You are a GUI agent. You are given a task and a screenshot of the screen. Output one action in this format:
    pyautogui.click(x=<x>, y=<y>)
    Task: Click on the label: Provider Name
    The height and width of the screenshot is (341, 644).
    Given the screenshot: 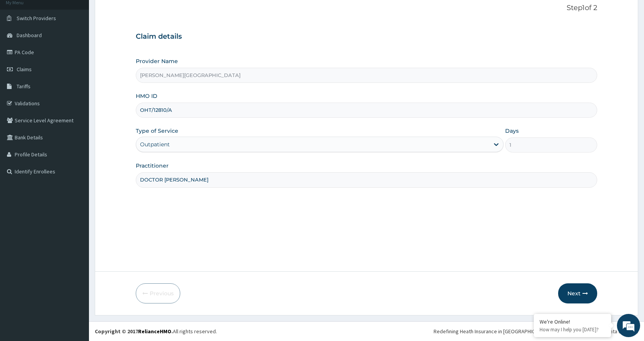 What is the action you would take?
    pyautogui.click(x=157, y=61)
    